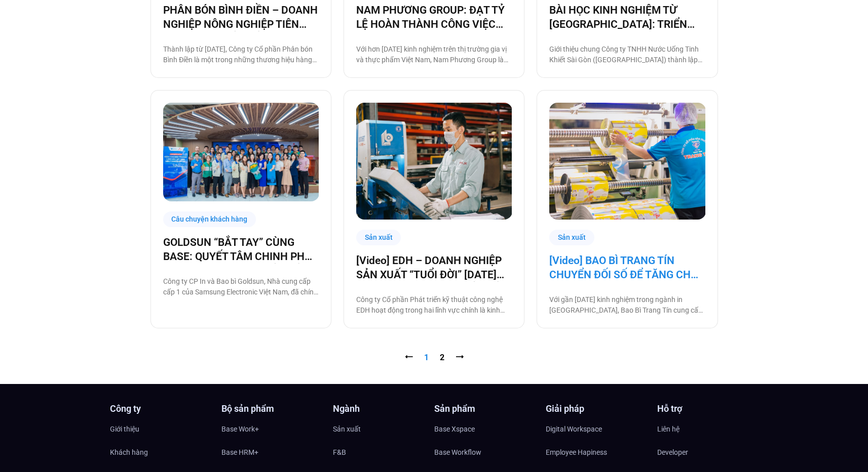  I want to click on a: Doanh-nghiep-san-xua-edh-chuyen-doi-so-cung-base, so click(434, 161).